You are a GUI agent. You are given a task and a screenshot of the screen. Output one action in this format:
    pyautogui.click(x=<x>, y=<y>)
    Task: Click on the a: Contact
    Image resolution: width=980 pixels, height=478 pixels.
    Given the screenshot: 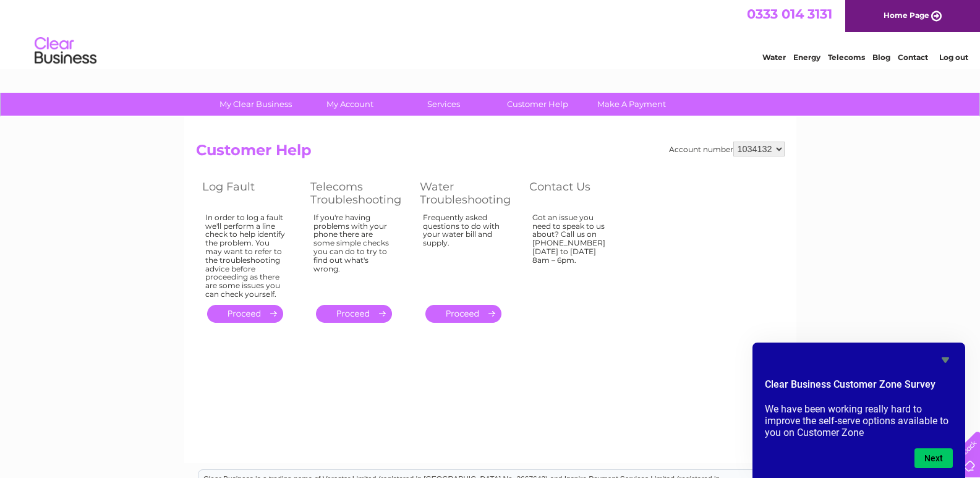 What is the action you would take?
    pyautogui.click(x=913, y=57)
    